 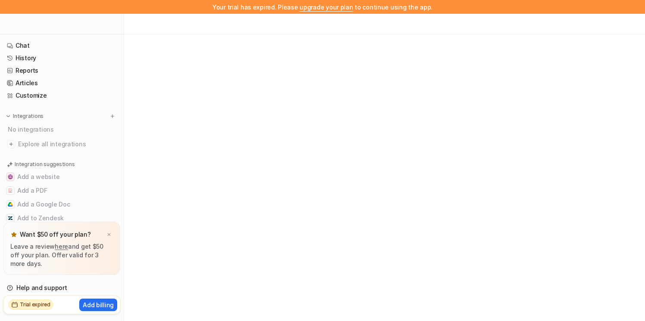 I want to click on button: Add billing, so click(x=98, y=305).